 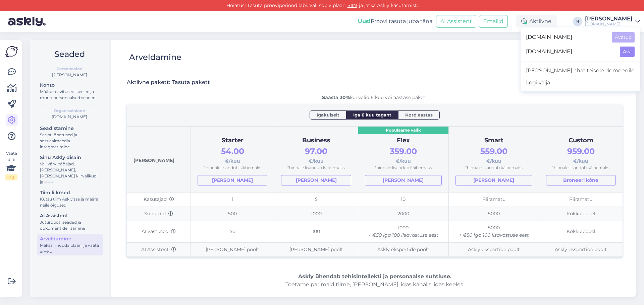 I want to click on div: Populaarne valik, so click(x=402, y=130).